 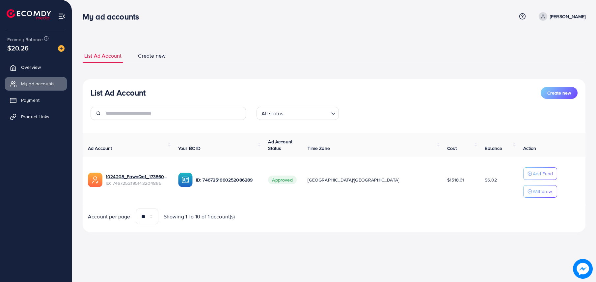 What do you see at coordinates (18, 48) in the screenshot?
I see `span: $20.26` at bounding box center [18, 48].